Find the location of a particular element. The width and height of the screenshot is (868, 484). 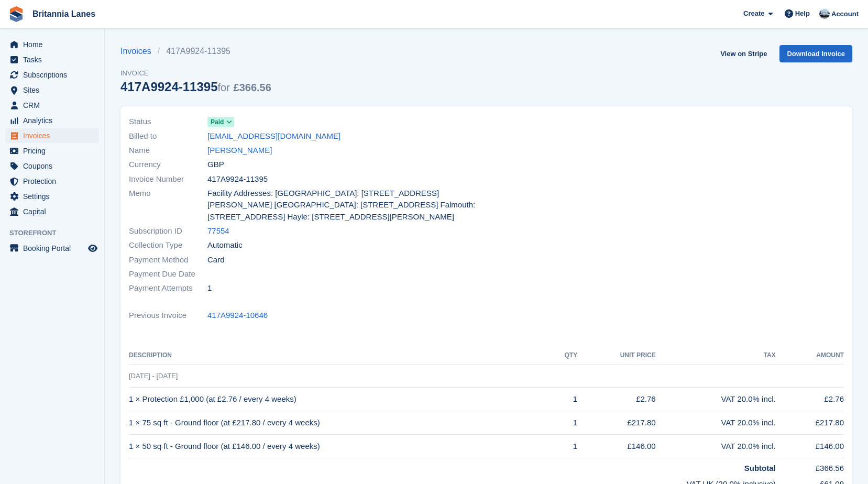

span: Invoices is located at coordinates (55, 135).